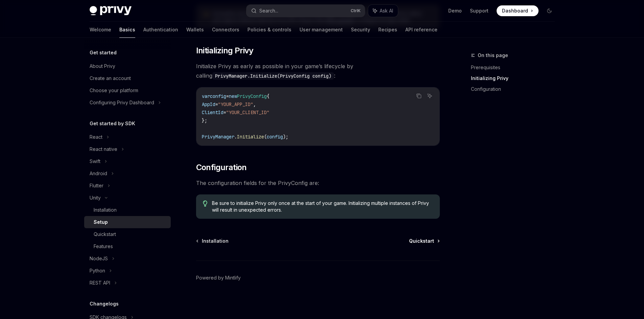 This screenshot has height=319, width=644. I want to click on div: Setup, so click(101, 222).